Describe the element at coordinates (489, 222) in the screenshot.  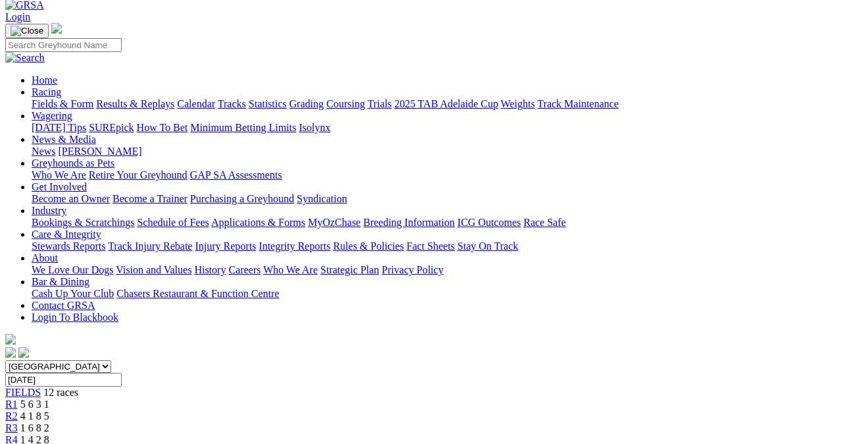
I see `a: ICG Outcomes` at that location.